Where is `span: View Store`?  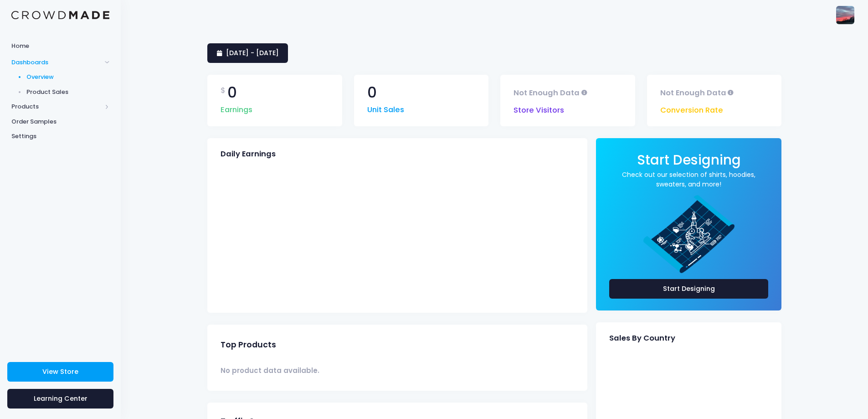 span: View Store is located at coordinates (60, 372).